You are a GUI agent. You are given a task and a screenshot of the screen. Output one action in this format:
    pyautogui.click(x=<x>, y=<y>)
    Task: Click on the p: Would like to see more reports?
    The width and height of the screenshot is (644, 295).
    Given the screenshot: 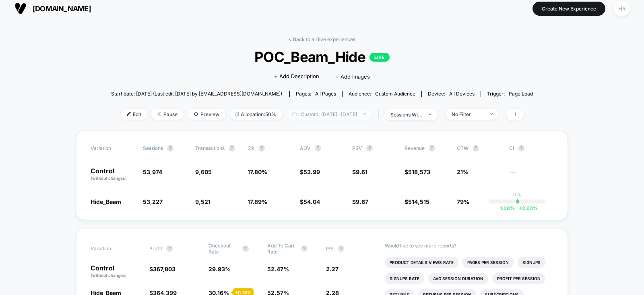 What is the action you would take?
    pyautogui.click(x=469, y=245)
    